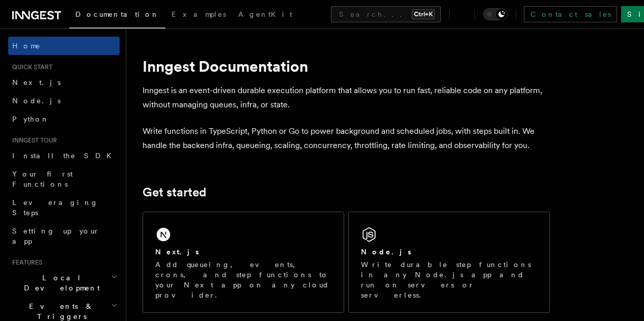  What do you see at coordinates (449, 280) in the screenshot?
I see `p: Write durable step functions in any Node.js app and run on servers or serverless.` at bounding box center [449, 280].